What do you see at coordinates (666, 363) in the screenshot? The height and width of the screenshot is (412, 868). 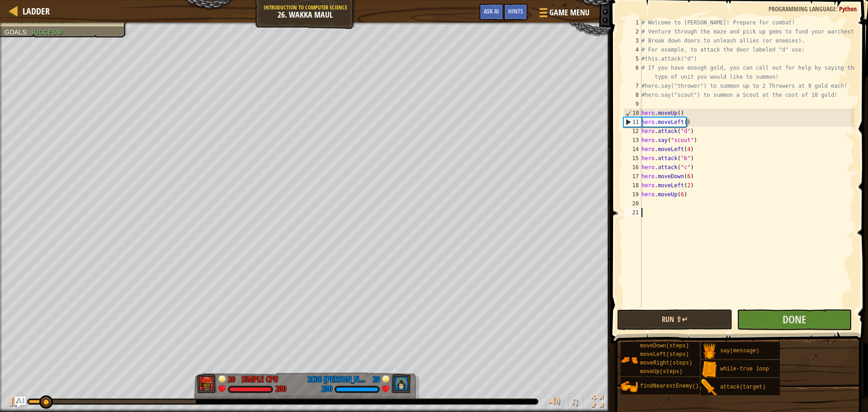 I see `span: moveRight(steps)` at bounding box center [666, 363].